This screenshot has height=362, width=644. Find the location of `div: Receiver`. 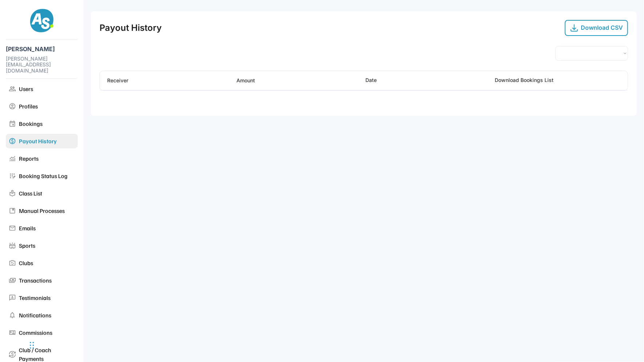

div: Receiver is located at coordinates (170, 80).